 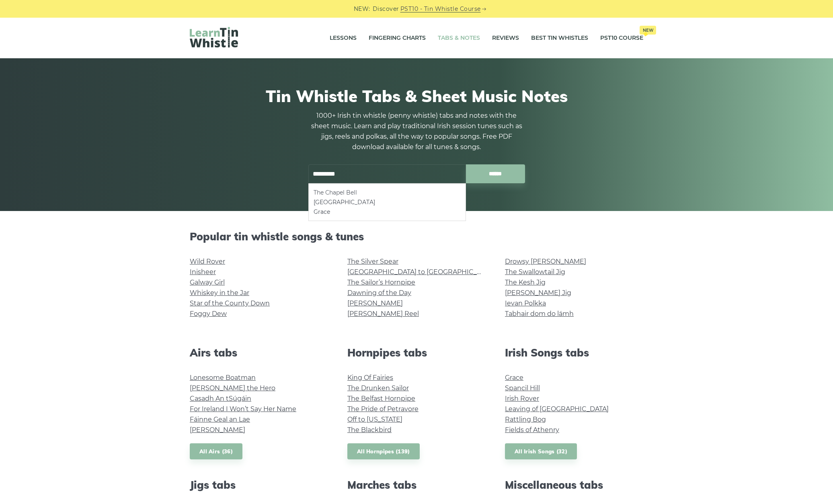 What do you see at coordinates (416, 236) in the screenshot?
I see `h2: Popular tin whistle songs & tunes` at bounding box center [416, 236].